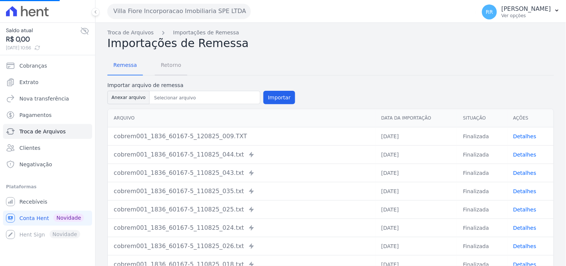 The image size is (566, 266). What do you see at coordinates (526, 16) in the screenshot?
I see `p: Ver opções` at bounding box center [526, 16].